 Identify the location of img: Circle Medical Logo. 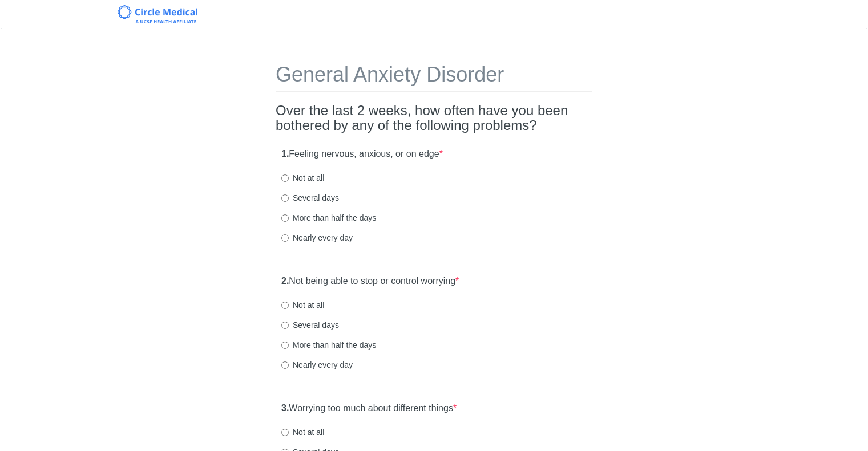
(158, 14).